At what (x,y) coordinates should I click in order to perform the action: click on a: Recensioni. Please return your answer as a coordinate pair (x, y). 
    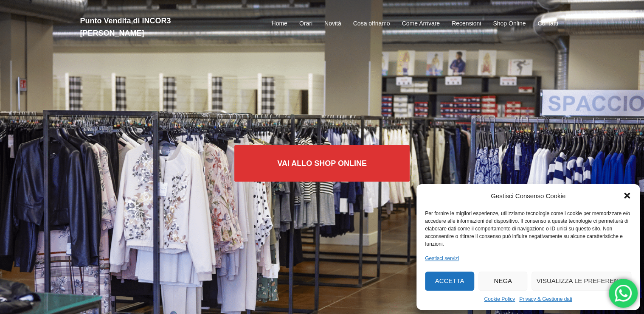
    Looking at the image, I should click on (466, 24).